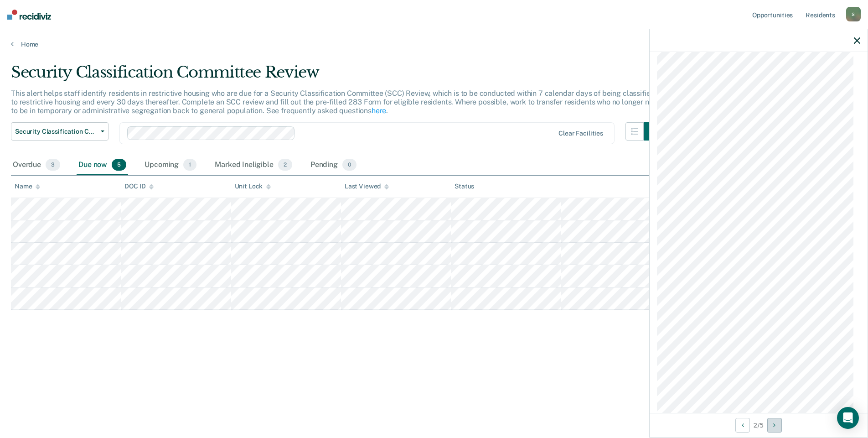  What do you see at coordinates (853, 14) in the screenshot?
I see `div: S` at bounding box center [853, 14].